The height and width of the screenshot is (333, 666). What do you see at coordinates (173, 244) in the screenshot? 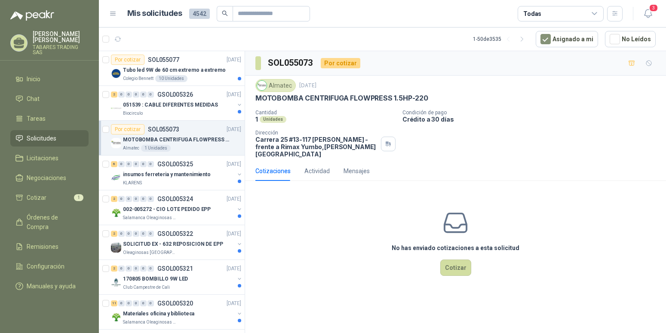
I see `p: SOLICITUD EX - 632 REPOSICION DE EPP` at bounding box center [173, 244].